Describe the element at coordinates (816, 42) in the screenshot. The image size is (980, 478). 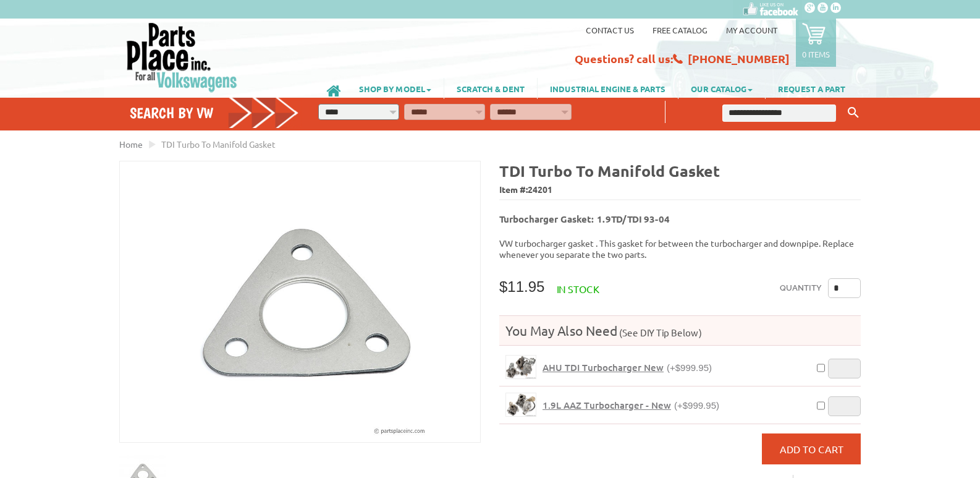
I see `a: 0 items` at that location.